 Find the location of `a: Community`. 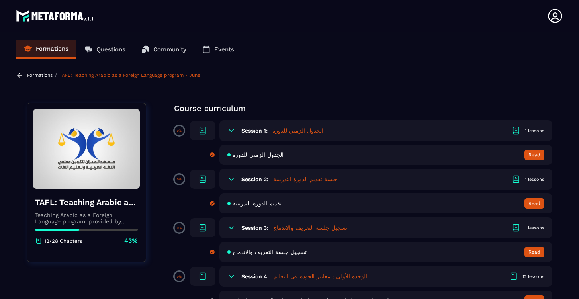

a: Community is located at coordinates (164, 49).